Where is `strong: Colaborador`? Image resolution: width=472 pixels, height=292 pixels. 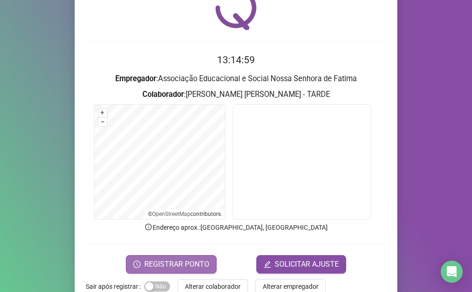
strong: Colaborador is located at coordinates (163, 94).